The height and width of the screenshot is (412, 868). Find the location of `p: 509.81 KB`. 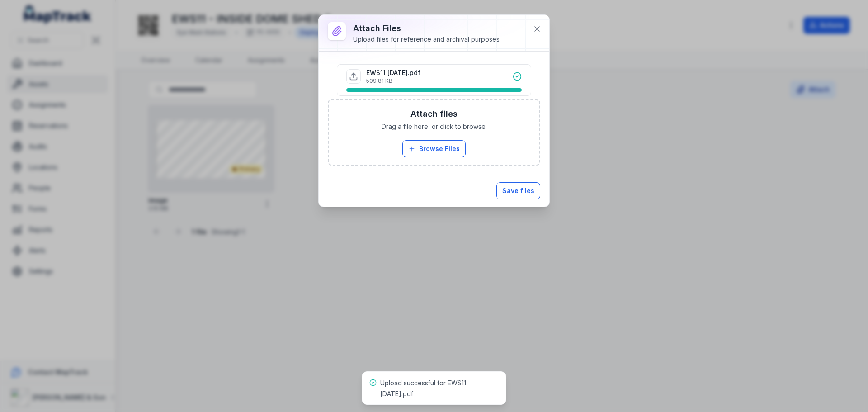

p: 509.81 KB is located at coordinates (393, 81).